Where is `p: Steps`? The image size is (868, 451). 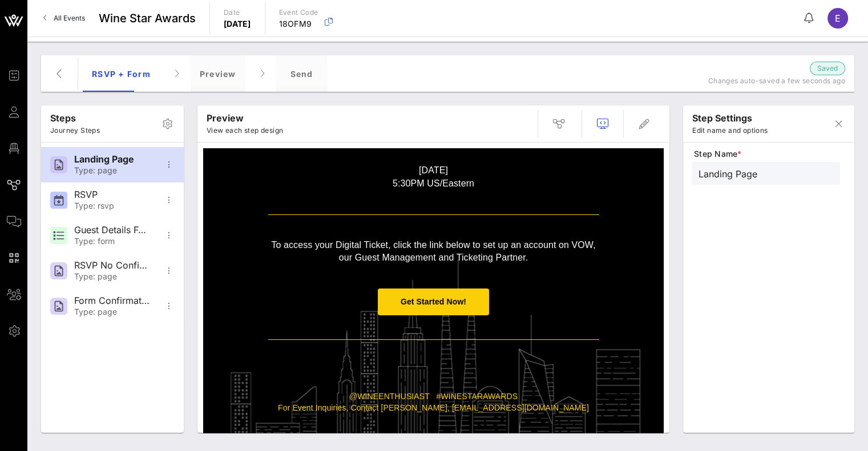
p: Steps is located at coordinates (75, 118).